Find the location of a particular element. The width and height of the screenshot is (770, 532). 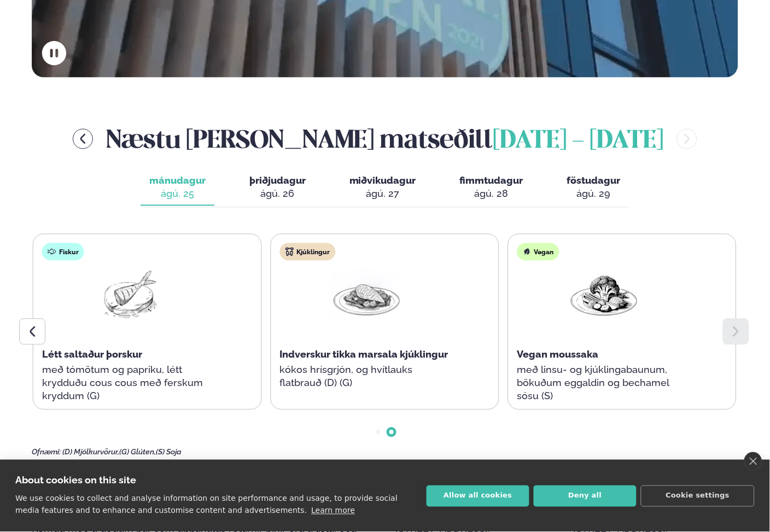

button: Cookie settings is located at coordinates (697, 496).